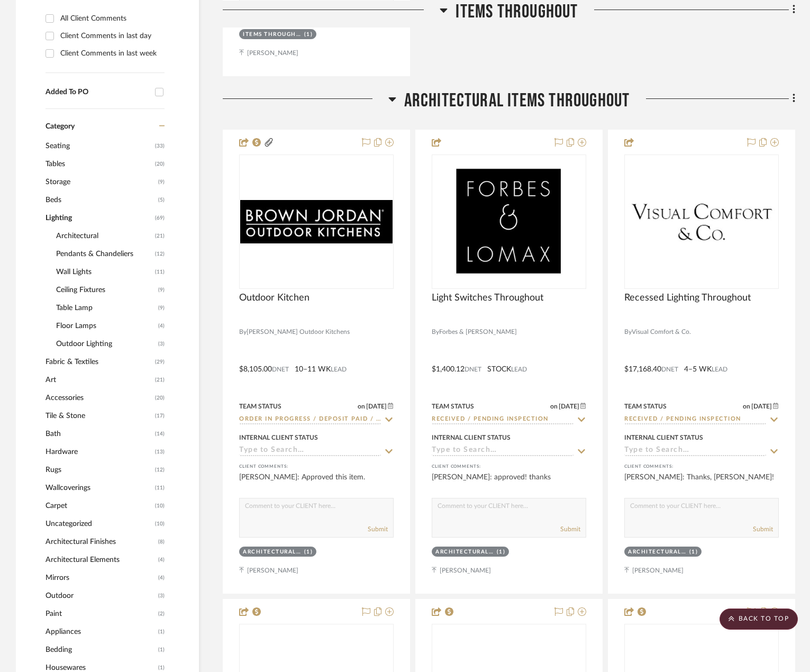  I want to click on img: Light Switches Throughout, so click(509, 222).